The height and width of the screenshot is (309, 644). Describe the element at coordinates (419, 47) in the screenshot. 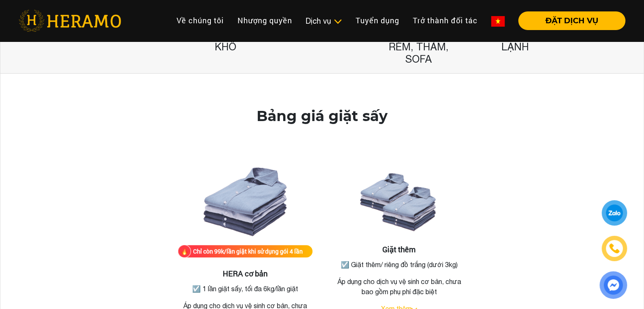

I see `h2: Vệ sinh Nệm, Rèm, Thảm, SOFA` at that location.